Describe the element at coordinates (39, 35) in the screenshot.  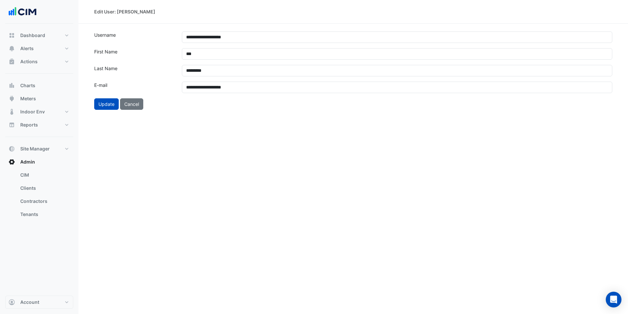
I see `button: Dashboard` at that location.